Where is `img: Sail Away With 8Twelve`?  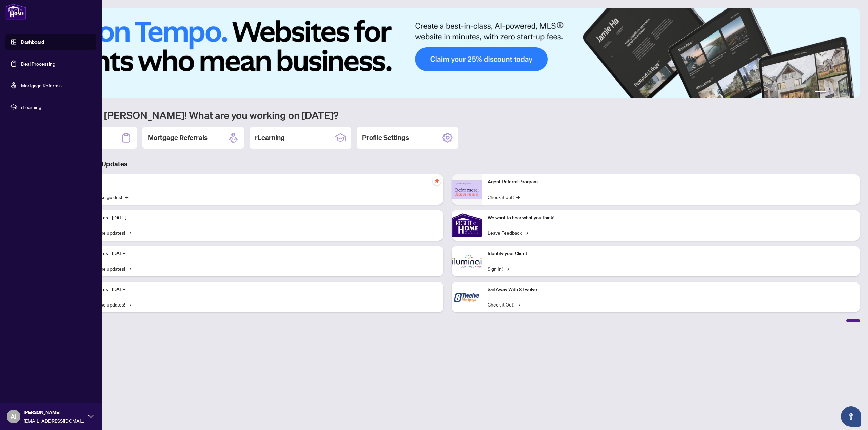
img: Sail Away With 8Twelve is located at coordinates (467, 297).